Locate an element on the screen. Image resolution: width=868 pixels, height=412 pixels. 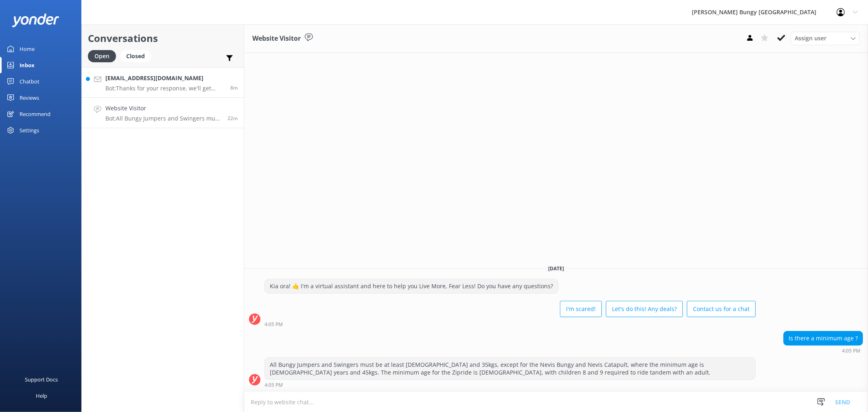
div: Recommend is located at coordinates (35, 114).